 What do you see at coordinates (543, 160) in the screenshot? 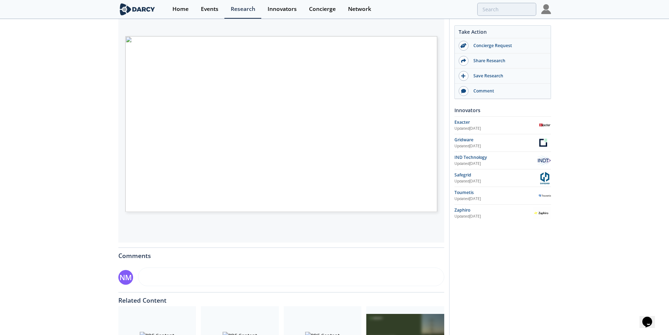
I see `img: IND Technology` at bounding box center [543, 160].